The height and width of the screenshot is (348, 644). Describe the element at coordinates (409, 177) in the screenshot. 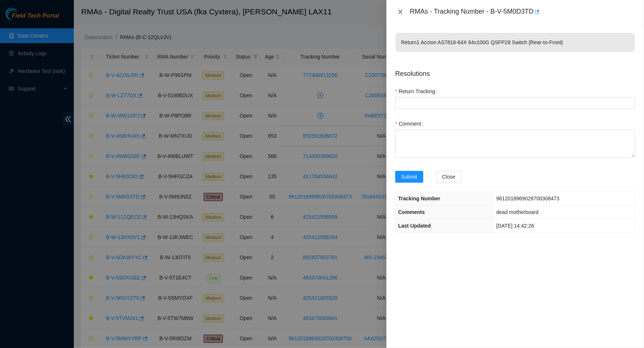

I see `button: Submit` at that location.